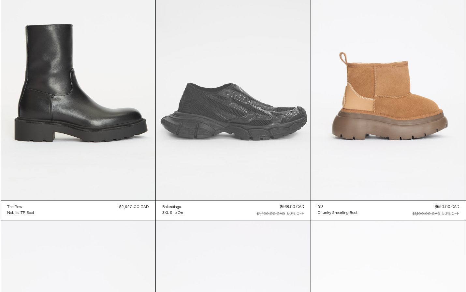 This screenshot has height=292, width=466. What do you see at coordinates (173, 213) in the screenshot?
I see `div: 3XL Slip On` at bounding box center [173, 213].